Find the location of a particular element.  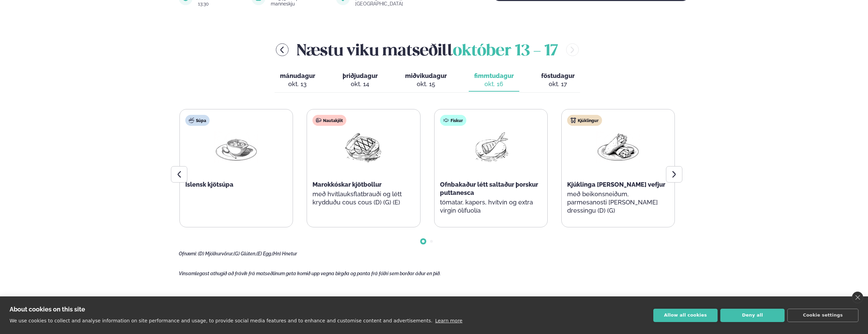

a: close is located at coordinates (857, 297).